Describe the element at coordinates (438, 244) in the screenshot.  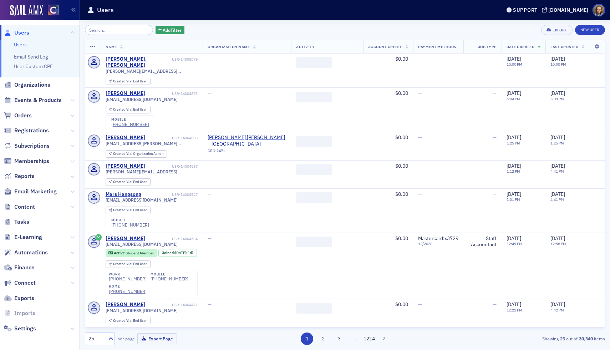
I see `span: 12 / 2028` at that location.